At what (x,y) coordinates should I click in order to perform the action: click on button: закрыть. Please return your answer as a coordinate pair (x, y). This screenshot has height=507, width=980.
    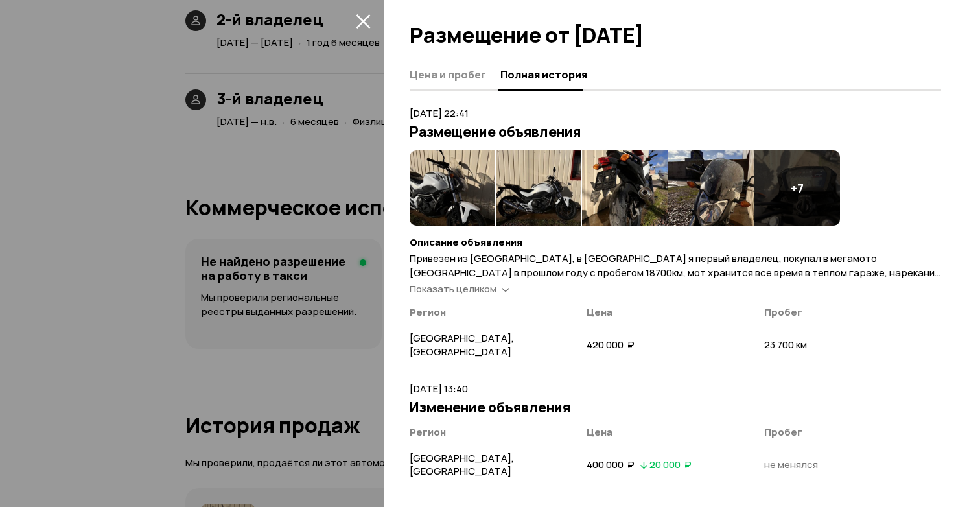
    Looking at the image, I should click on (363, 21).